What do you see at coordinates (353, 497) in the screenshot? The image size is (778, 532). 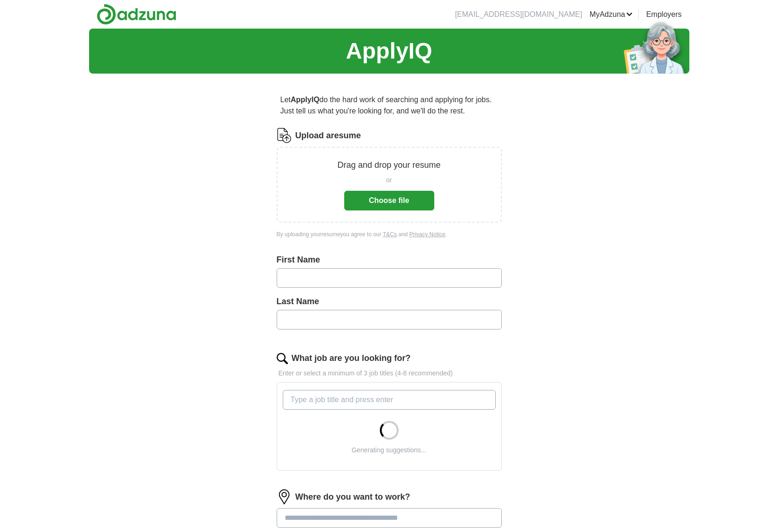 I see `label: Where do you want to work?` at bounding box center [353, 497].